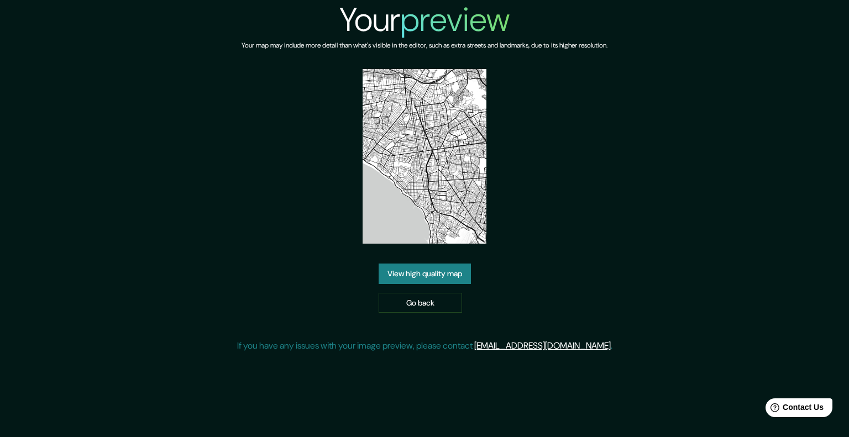  I want to click on span: Contact Us, so click(53, 13).